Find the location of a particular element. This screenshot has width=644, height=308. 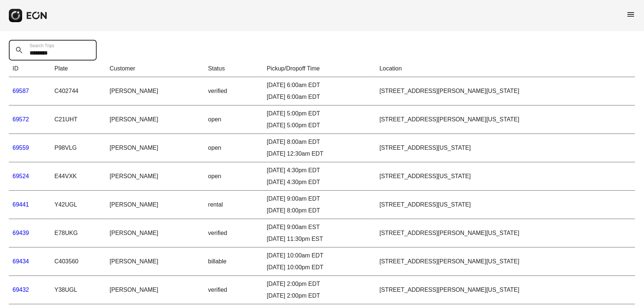

td: C403560 is located at coordinates (79, 261).